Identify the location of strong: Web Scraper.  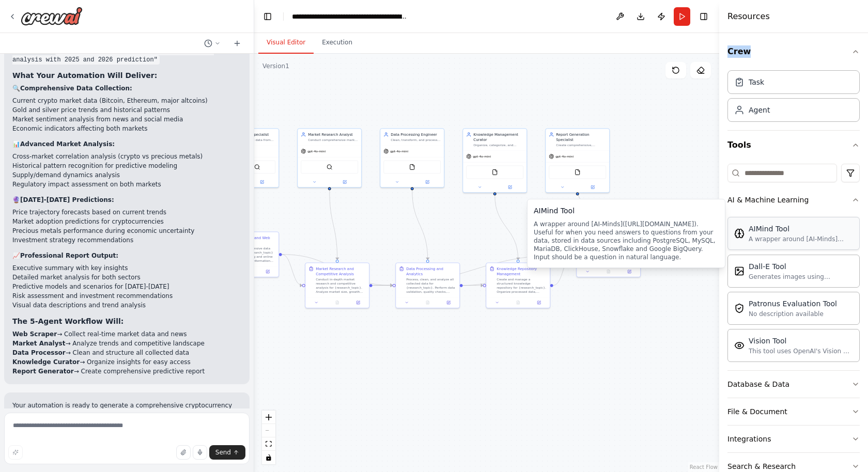
(35, 334).